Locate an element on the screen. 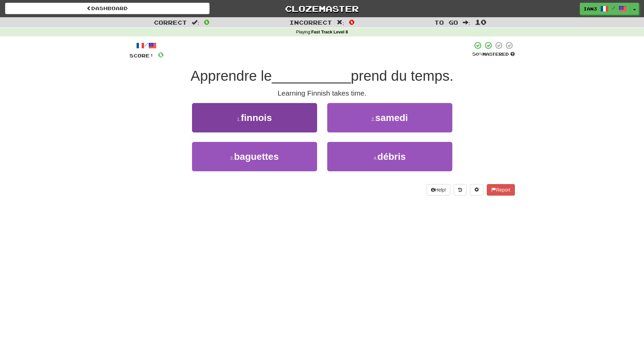  a: Clozemaster is located at coordinates (322, 9).